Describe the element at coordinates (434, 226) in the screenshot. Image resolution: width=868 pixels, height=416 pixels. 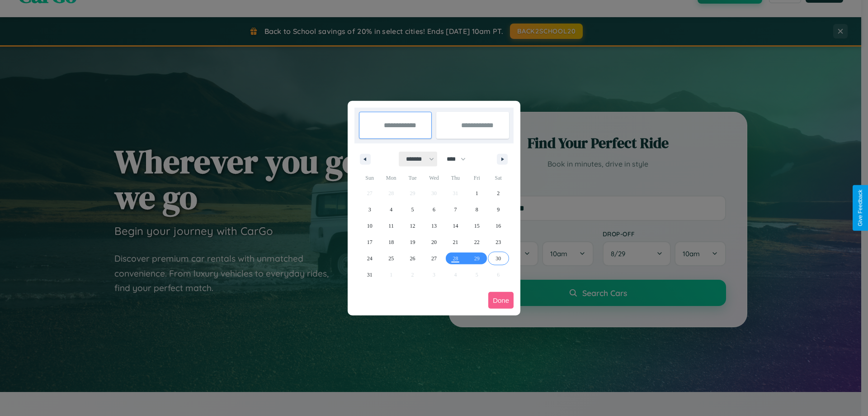
I see `button: 13` at that location.